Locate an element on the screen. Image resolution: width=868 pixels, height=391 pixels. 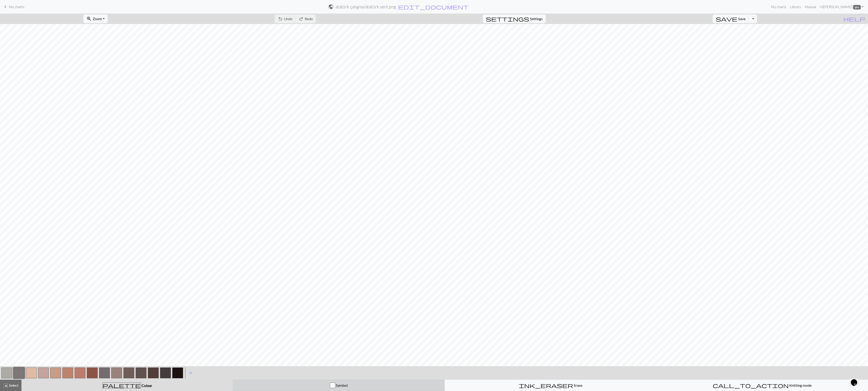
span: Colour is located at coordinates (147, 385).